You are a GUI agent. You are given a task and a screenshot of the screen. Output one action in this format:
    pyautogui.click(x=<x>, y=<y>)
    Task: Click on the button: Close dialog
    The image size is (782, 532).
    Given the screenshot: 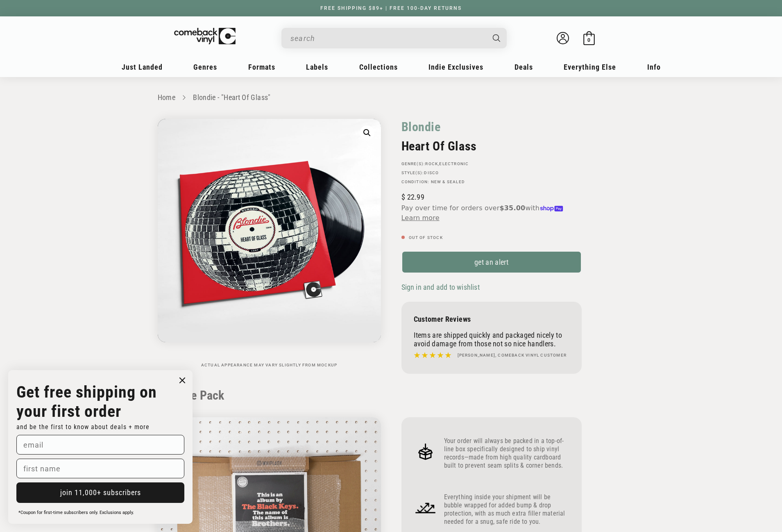 What is the action you would take?
    pyautogui.click(x=182, y=380)
    